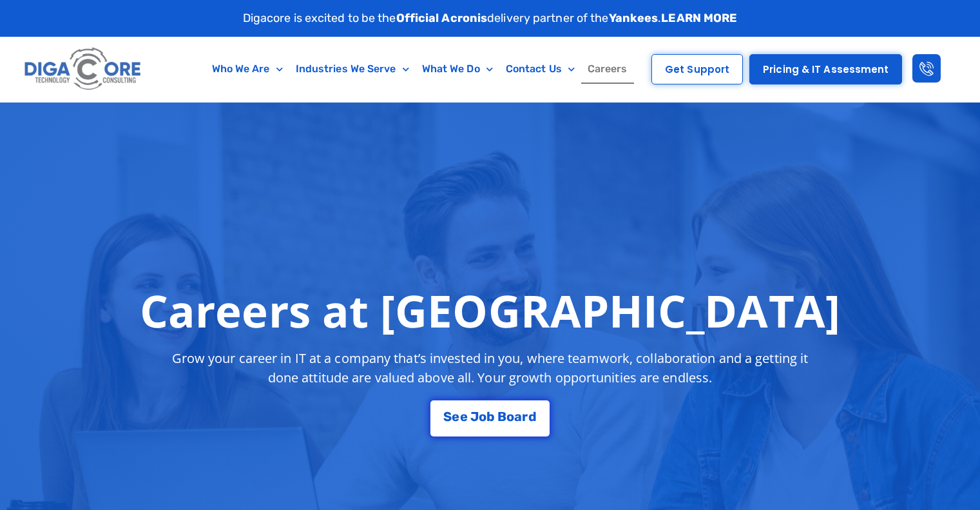 The width and height of the screenshot is (980, 510). I want to click on span: J, so click(474, 416).